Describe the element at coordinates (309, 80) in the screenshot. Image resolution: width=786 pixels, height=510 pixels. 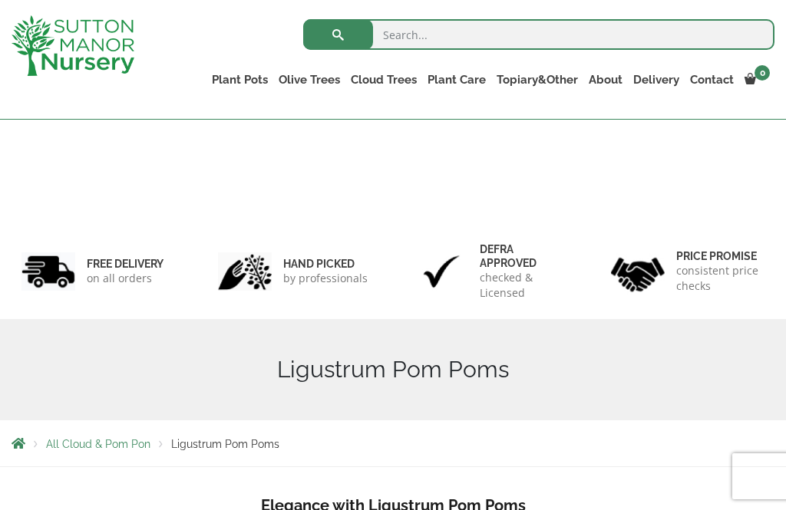
I see `a: Olive Trees` at that location.